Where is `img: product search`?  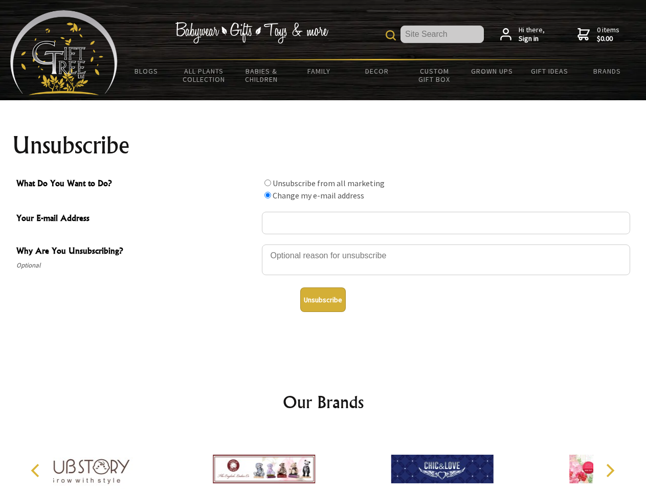
img: product search is located at coordinates (391, 35).